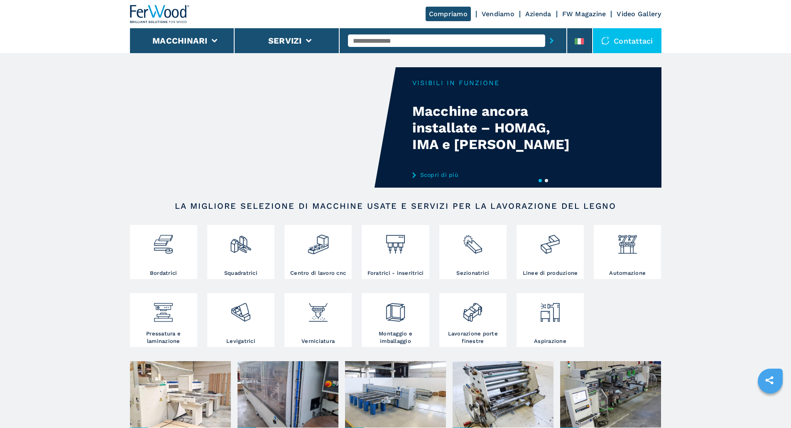 The height and width of the screenshot is (428, 791). I want to click on img: levigatrici_2.png, so click(241, 309).